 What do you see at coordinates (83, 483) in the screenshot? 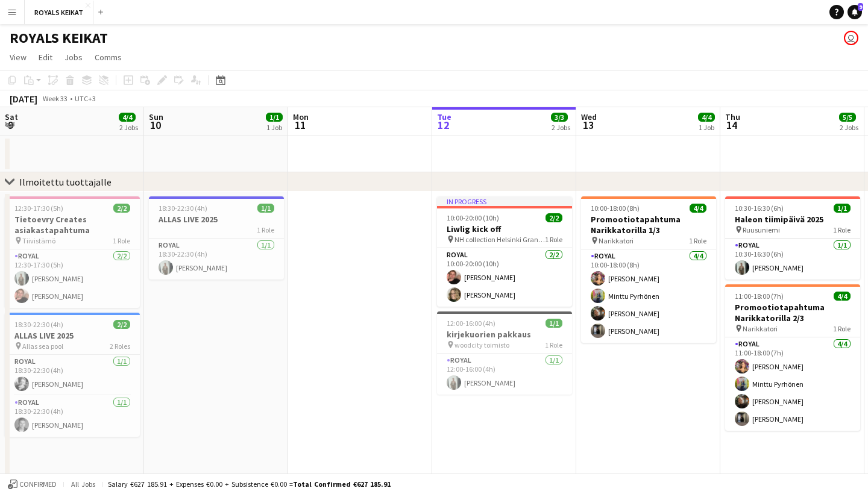
I see `span: All jobs` at bounding box center [83, 483].